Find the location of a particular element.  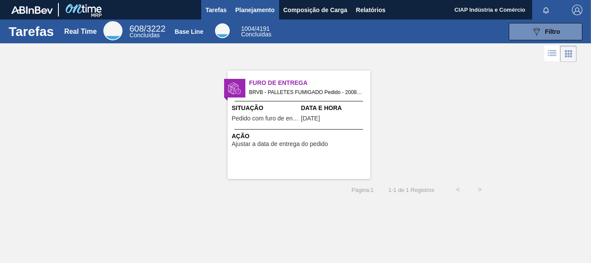

div: Visão em Lista is located at coordinates (552, 54).